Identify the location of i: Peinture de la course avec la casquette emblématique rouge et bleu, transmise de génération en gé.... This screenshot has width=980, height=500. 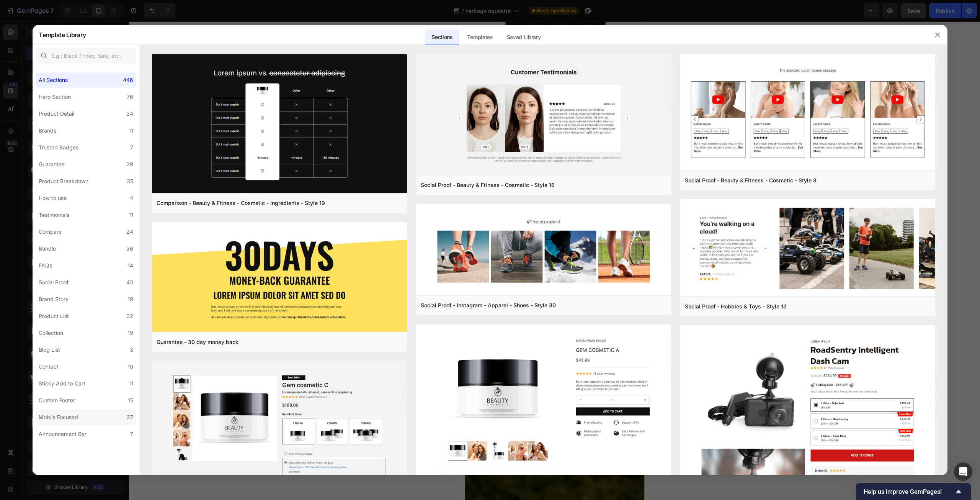
(89, 42).